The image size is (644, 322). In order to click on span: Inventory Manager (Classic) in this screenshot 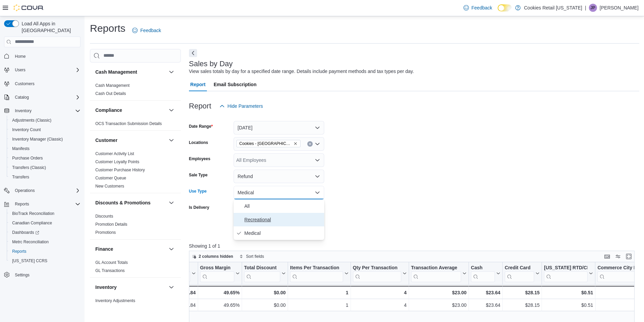, I will do `click(45, 139)`.